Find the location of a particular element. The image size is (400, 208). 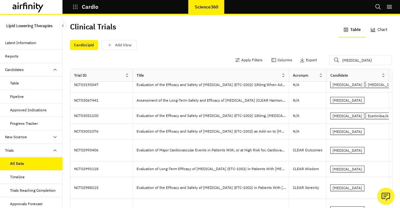

button: Cardio is located at coordinates (86, 7).